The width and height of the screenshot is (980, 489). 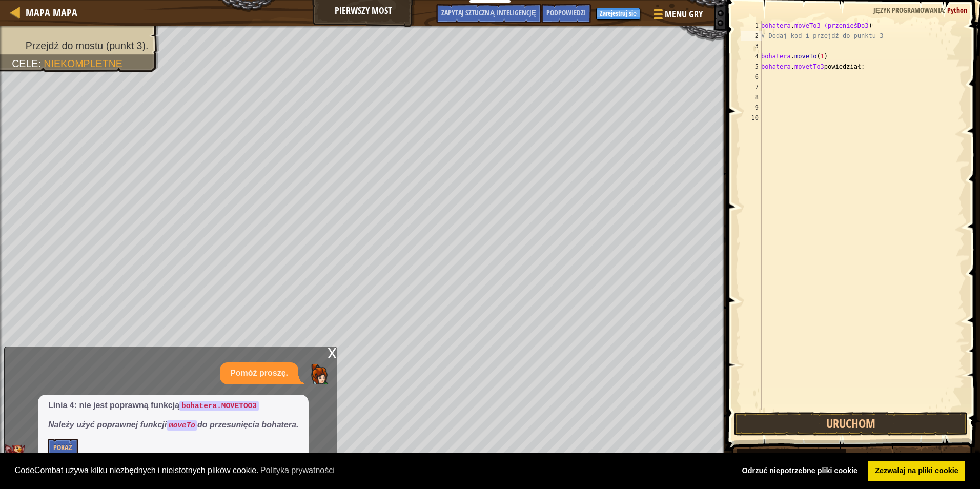 I want to click on img: portrait.png, so click(x=747, y=460).